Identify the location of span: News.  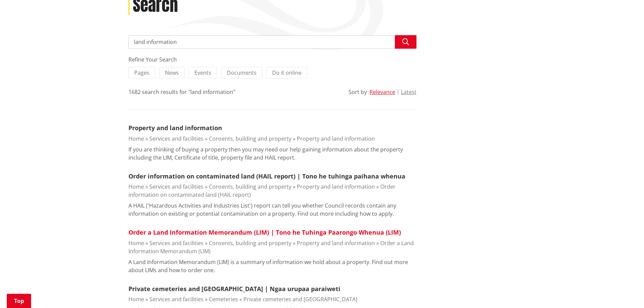
(172, 73).